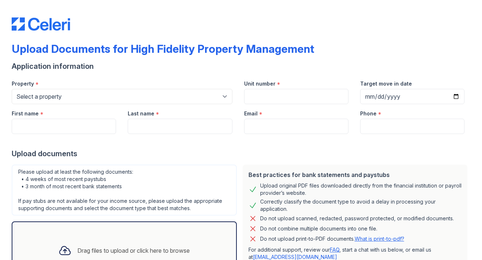 This screenshot has height=260, width=482. Describe the element at coordinates (361, 206) in the screenshot. I see `div: Correctly classify the document type to avoid a delay in processing your application.` at that location.